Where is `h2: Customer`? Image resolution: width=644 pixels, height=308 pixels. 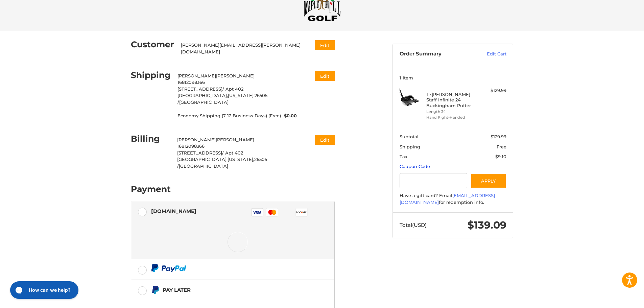
h2: Customer is located at coordinates (153, 45).